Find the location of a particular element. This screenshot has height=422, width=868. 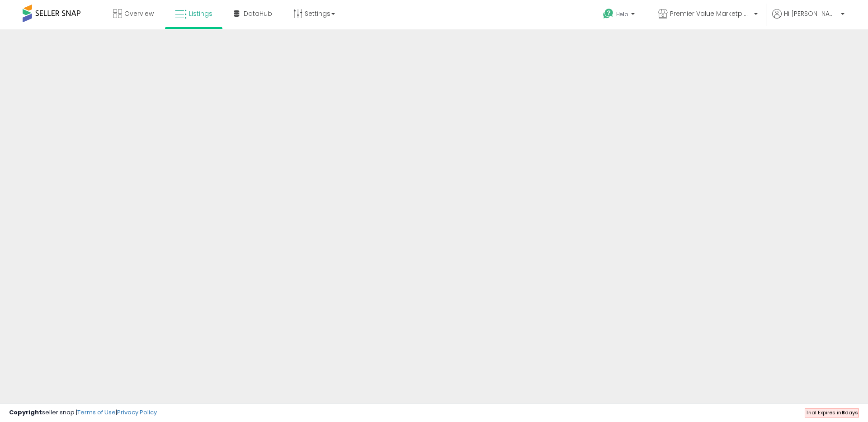

span: Help is located at coordinates (622, 14).